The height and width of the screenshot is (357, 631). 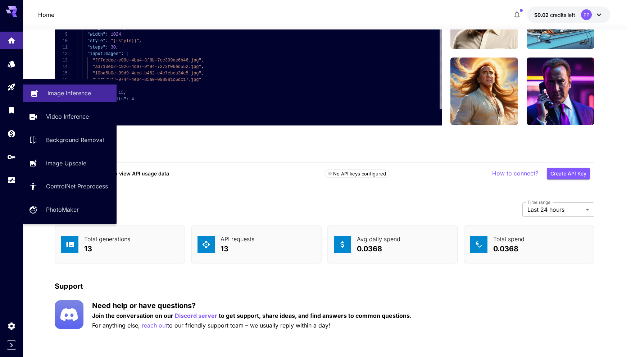 What do you see at coordinates (70, 93) in the screenshot?
I see `a: Image Inference` at bounding box center [70, 93].